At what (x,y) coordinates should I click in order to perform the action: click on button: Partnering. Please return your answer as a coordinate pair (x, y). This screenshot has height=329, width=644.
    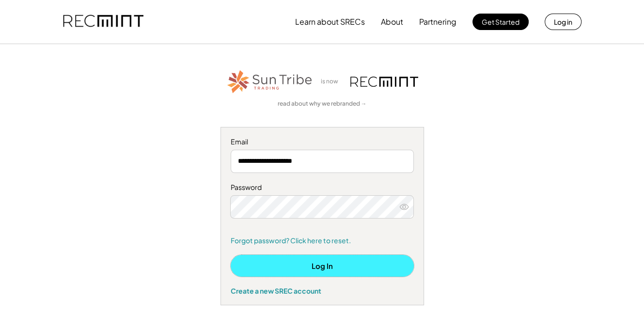
    Looking at the image, I should click on (437, 22).